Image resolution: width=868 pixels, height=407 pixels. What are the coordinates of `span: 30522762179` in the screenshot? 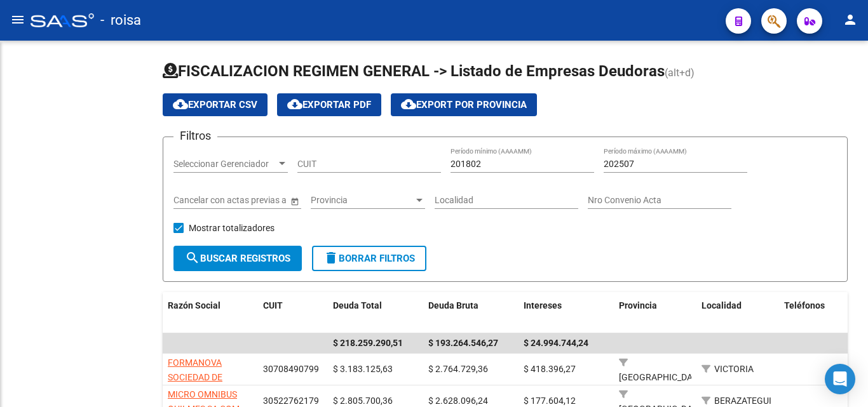 It's located at (291, 401).